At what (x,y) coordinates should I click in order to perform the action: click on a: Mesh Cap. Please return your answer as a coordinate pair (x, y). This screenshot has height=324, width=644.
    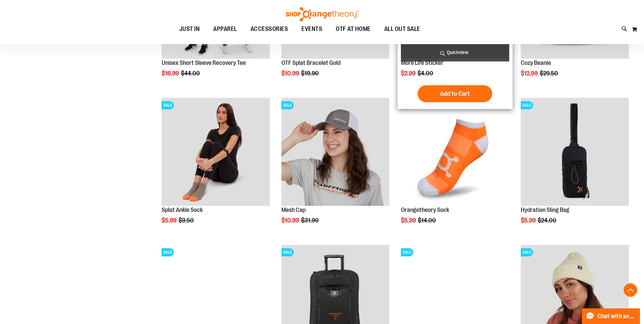
    Looking at the image, I should click on (294, 210).